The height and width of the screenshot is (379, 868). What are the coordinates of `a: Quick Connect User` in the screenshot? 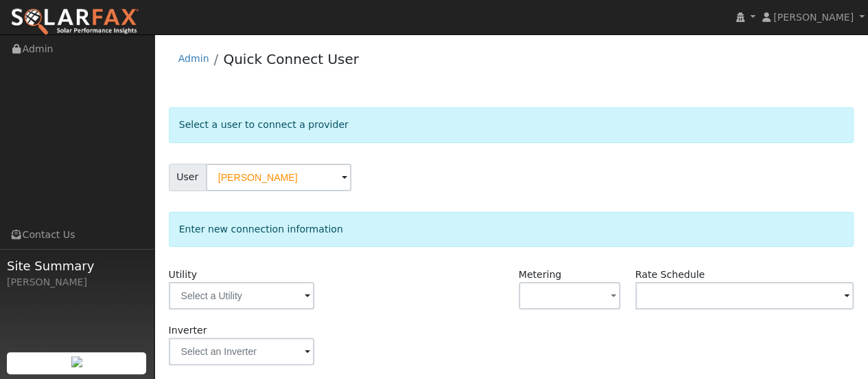 It's located at (291, 59).